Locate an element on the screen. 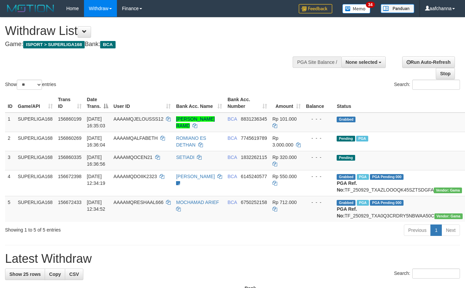 This screenshot has height=288, width=465. td: TF_250929_TXAZLOOOQK45SZTSDGFA is located at coordinates (399, 183).